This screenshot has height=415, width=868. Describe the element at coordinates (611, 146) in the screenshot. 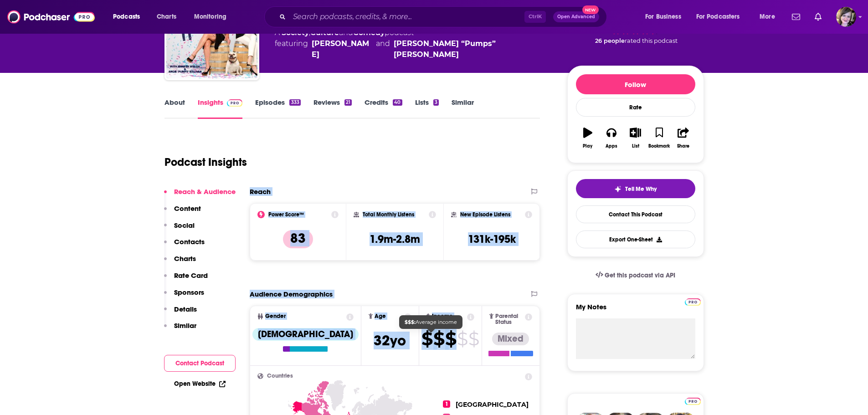

I see `div: Apps` at that location.